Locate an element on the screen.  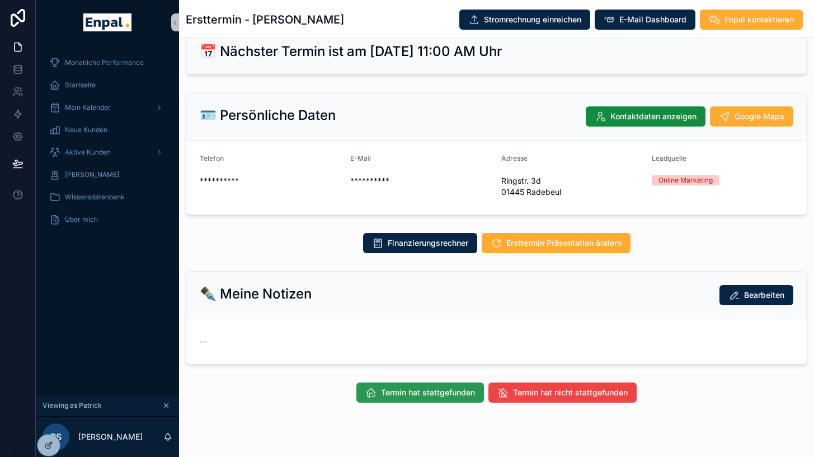
span: Enpal kontaktieren is located at coordinates (759, 20).